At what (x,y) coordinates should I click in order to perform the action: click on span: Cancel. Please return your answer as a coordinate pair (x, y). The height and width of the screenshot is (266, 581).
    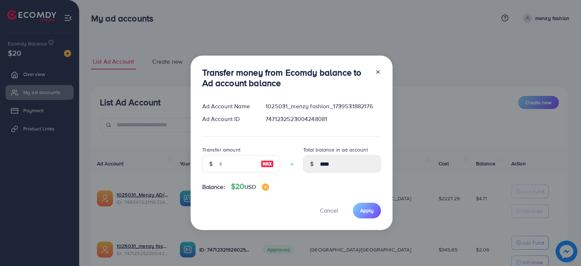
    Looking at the image, I should click on (329, 210).